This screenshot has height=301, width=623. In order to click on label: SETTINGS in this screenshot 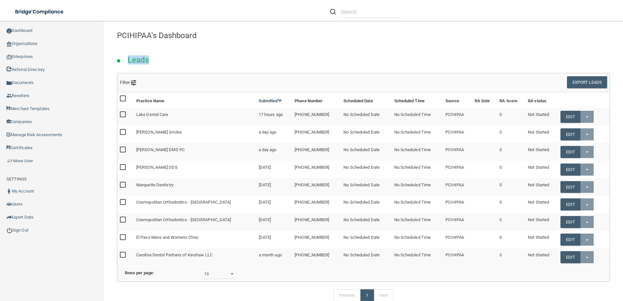, I will do `click(17, 179)`.